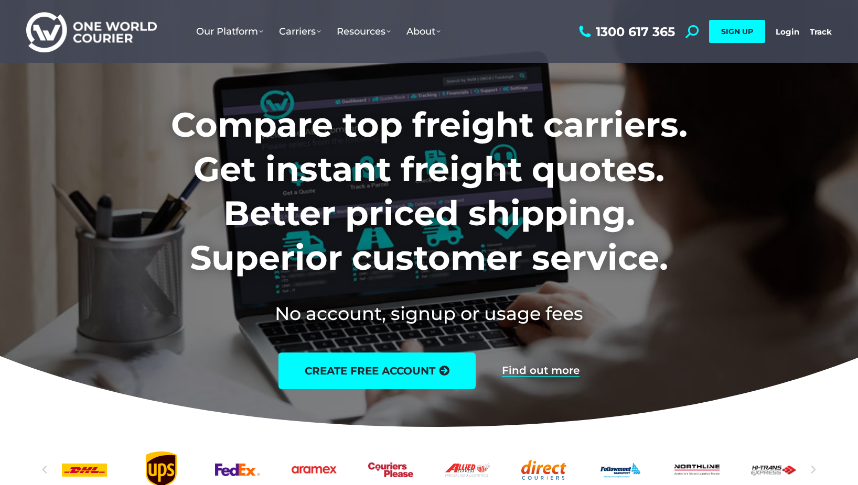 This screenshot has height=485, width=858. Describe the element at coordinates (300, 31) in the screenshot. I see `a: Carriers` at that location.